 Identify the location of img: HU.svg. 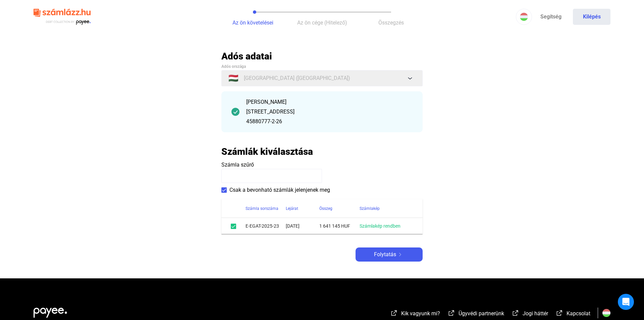
(607, 313).